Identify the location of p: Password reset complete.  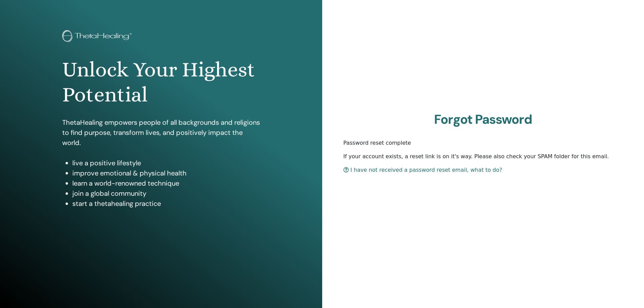
(483, 143).